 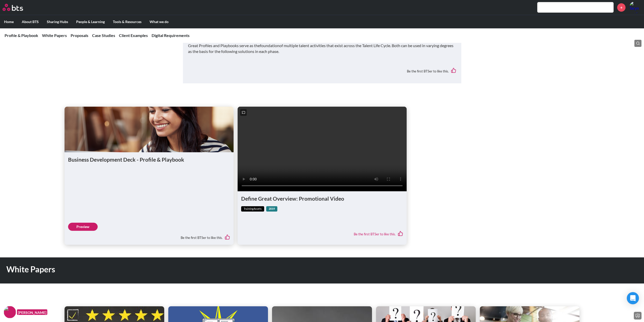 I want to click on p: Great Profiles and Playbooks serve as the of multiple talent activities that exist across the Tal..., so click(x=322, y=49).